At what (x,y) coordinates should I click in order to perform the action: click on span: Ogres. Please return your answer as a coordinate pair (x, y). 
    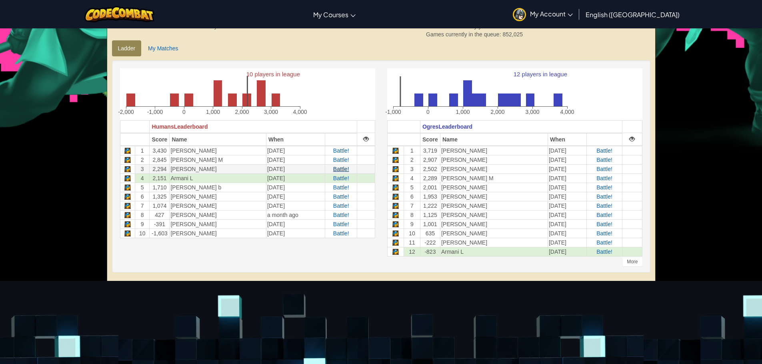
    Looking at the image, I should click on (430, 127).